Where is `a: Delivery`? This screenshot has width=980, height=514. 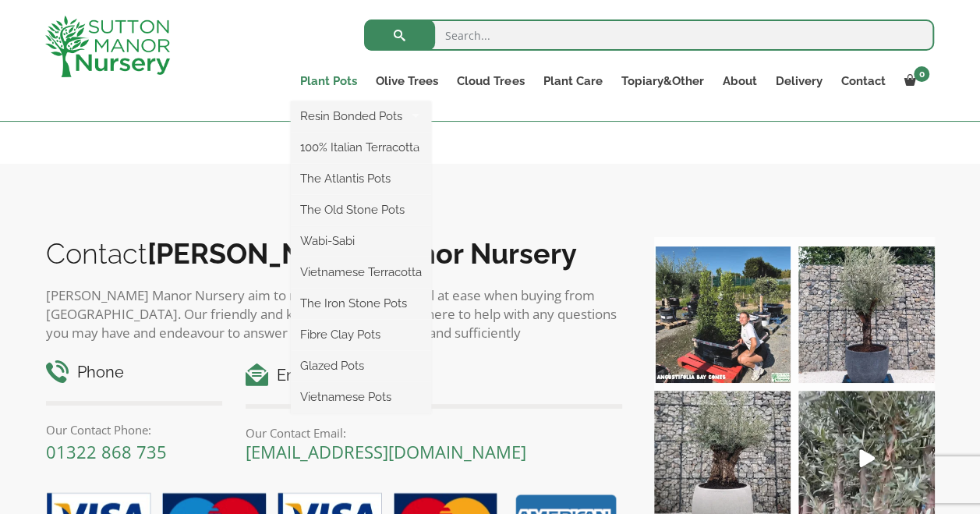 a: Delivery is located at coordinates (798, 81).